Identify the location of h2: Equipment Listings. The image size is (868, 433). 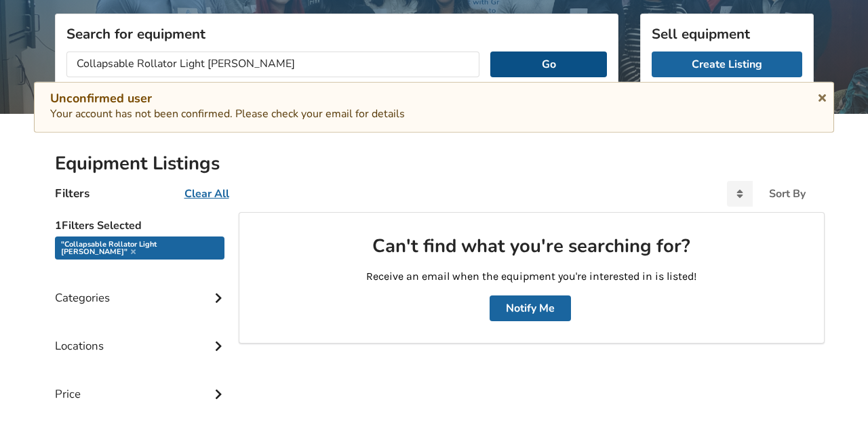
(434, 164).